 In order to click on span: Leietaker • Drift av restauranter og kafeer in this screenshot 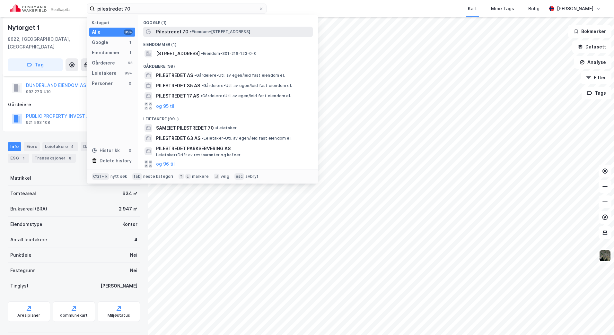, I will do `click(198, 155)`.